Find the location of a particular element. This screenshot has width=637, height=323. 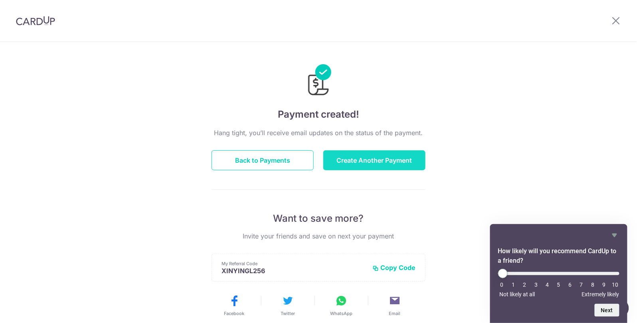

li: 7 is located at coordinates (582, 285).